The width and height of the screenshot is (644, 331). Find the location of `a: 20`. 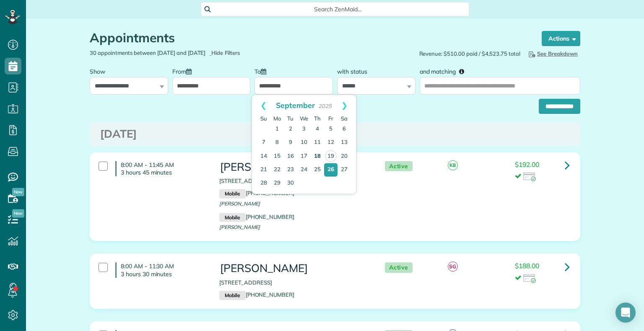

a: 20 is located at coordinates (344, 156).